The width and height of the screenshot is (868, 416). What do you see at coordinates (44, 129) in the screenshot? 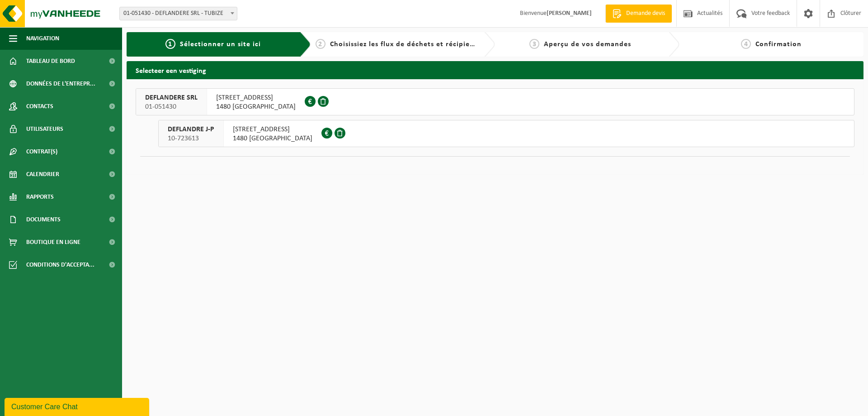
I see `span: Utilisateurs` at bounding box center [44, 129].